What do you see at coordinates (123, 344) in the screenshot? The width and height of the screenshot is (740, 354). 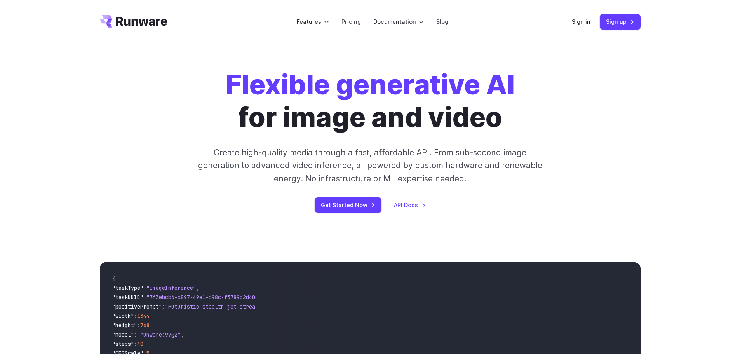 I see `span: "steps"` at bounding box center [123, 344].